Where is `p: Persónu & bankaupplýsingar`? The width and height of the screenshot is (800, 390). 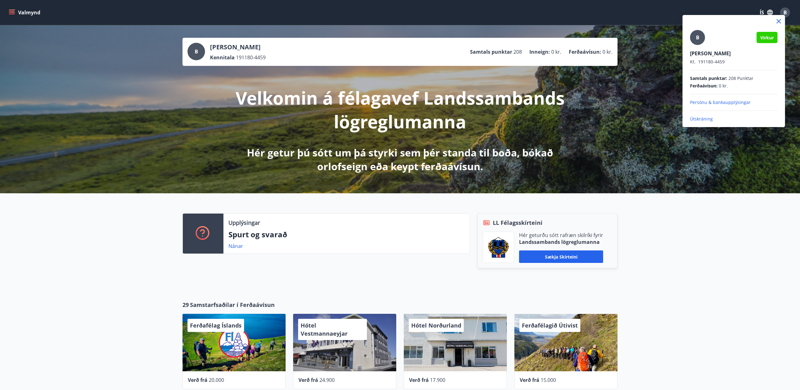 p: Persónu & bankaupplýsingar is located at coordinates (734, 102).